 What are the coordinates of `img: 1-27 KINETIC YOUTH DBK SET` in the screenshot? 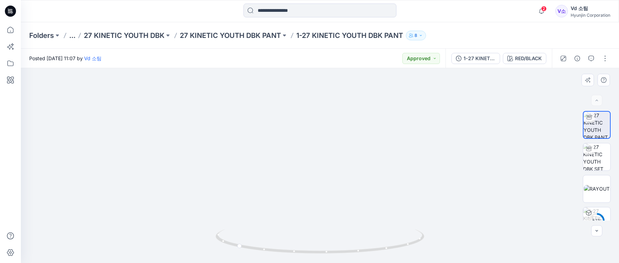 It's located at (597, 157).